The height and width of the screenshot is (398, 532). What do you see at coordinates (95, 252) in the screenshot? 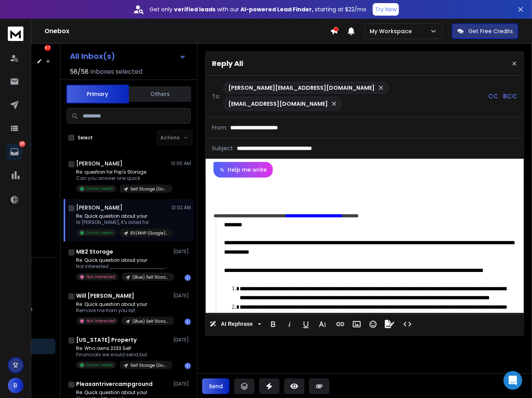
I see `h1: MB2 Storage` at bounding box center [95, 252].